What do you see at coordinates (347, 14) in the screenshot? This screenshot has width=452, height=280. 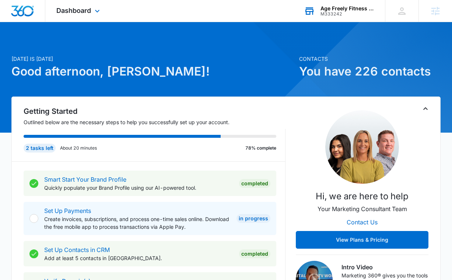 I see `div: account id` at bounding box center [347, 14].